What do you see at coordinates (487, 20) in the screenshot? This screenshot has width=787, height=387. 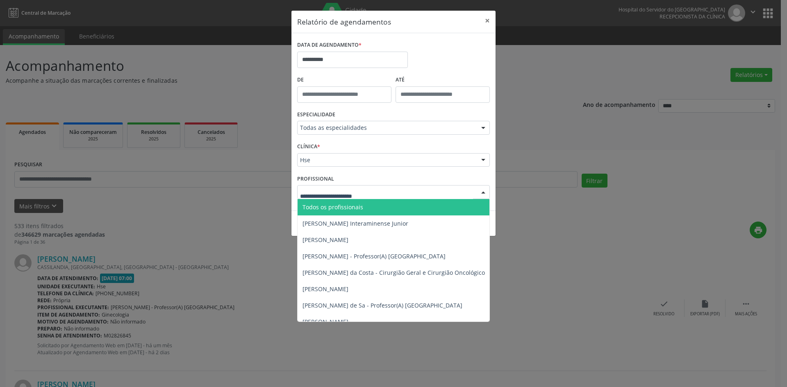 I see `button: Close` at bounding box center [487, 20].